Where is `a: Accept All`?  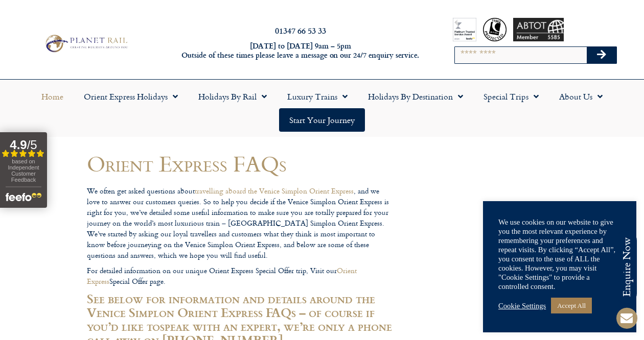
a: Accept All is located at coordinates (571, 306).